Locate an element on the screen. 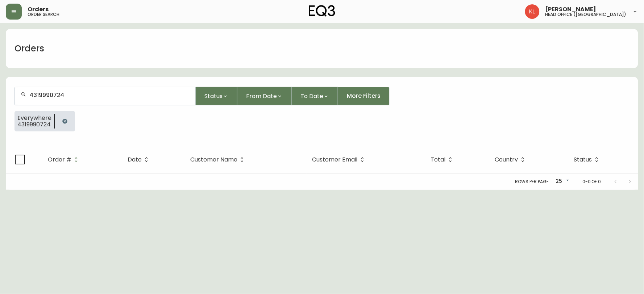 Image resolution: width=644 pixels, height=294 pixels. h5: order search is located at coordinates (44, 14).